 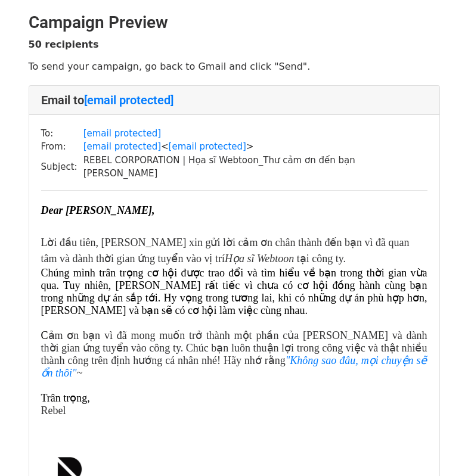 What do you see at coordinates (66, 398) in the screenshot?
I see `font: Trân trọng,` at bounding box center [66, 398].